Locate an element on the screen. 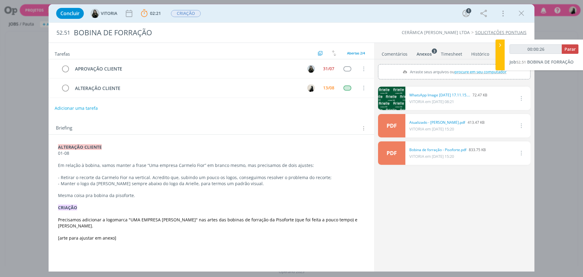 The height and width of the screenshot is (277, 583). span: VITORIA is located at coordinates (109, 13).